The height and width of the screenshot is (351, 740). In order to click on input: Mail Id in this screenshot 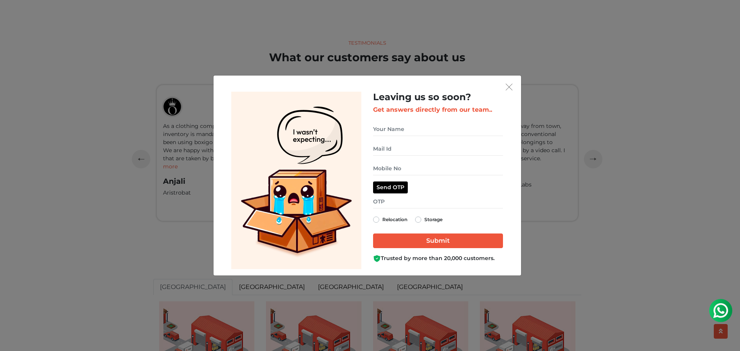, I will do `click(438, 149)`.